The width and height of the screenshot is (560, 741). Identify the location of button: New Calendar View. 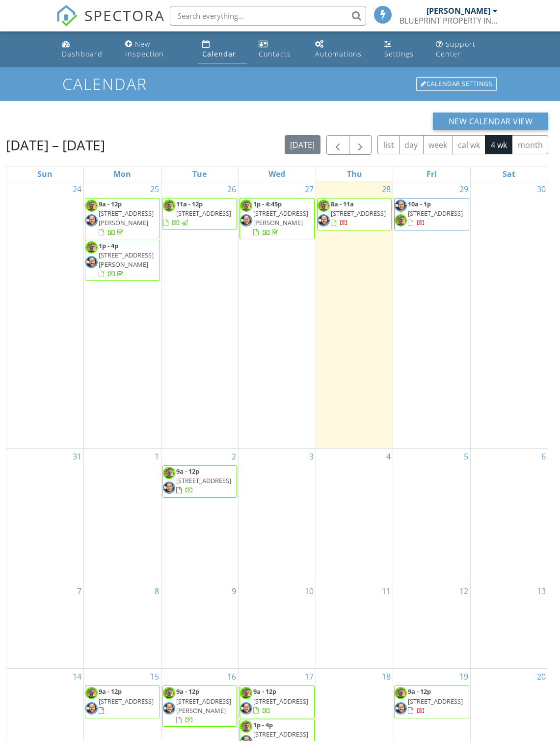
(491, 121).